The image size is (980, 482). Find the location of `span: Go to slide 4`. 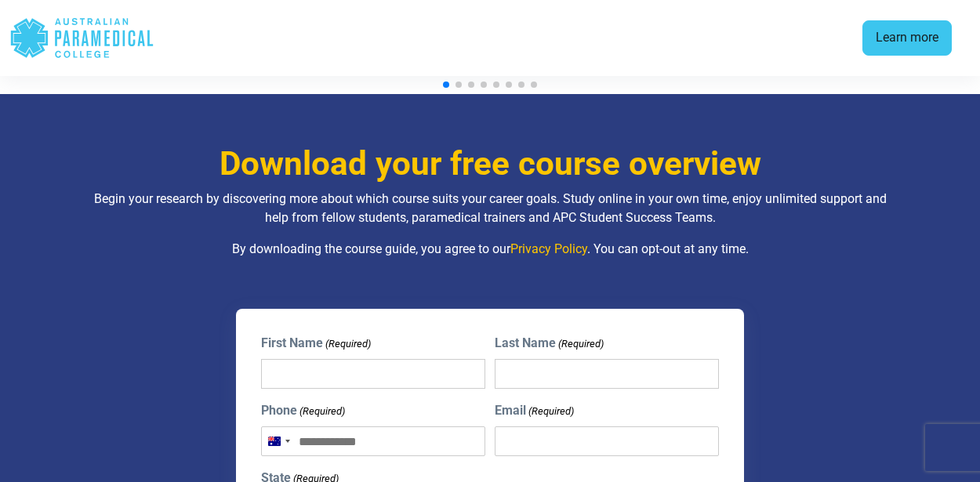

span: Go to slide 4 is located at coordinates (484, 85).